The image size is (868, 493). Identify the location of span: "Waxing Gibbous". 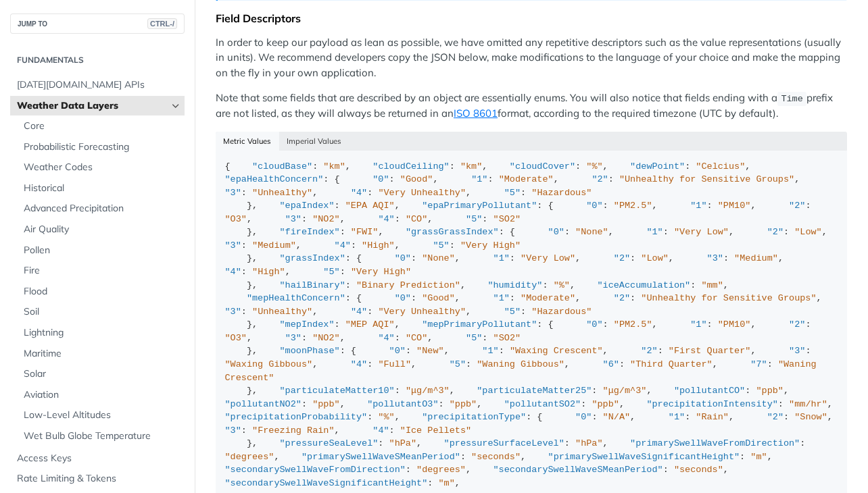
(269, 364).